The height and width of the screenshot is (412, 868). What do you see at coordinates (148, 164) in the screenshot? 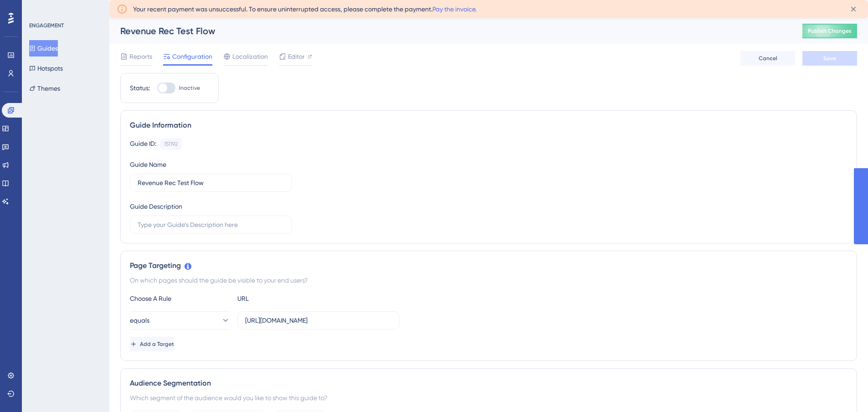
I see `div: Guide Name` at bounding box center [148, 164].